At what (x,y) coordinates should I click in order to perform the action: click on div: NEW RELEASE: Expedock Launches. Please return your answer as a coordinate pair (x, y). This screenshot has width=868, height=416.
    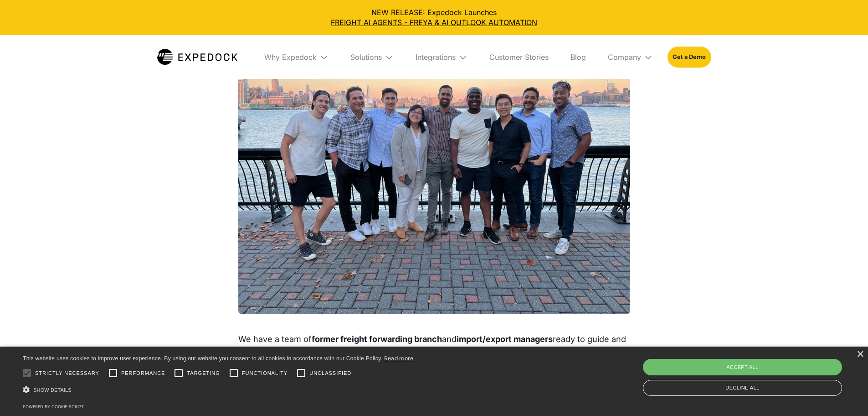
    Looking at the image, I should click on (434, 17).